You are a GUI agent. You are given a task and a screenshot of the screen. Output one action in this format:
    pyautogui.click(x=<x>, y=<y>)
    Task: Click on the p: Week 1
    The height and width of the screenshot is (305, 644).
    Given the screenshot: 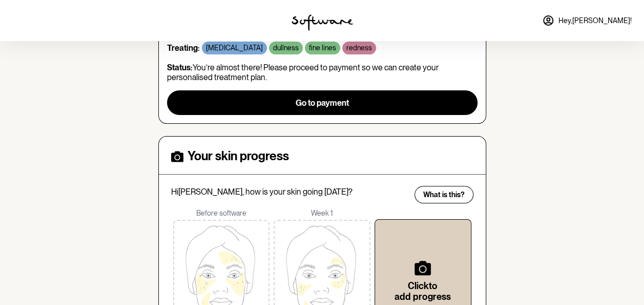 What is the action you would take?
    pyautogui.click(x=322, y=213)
    